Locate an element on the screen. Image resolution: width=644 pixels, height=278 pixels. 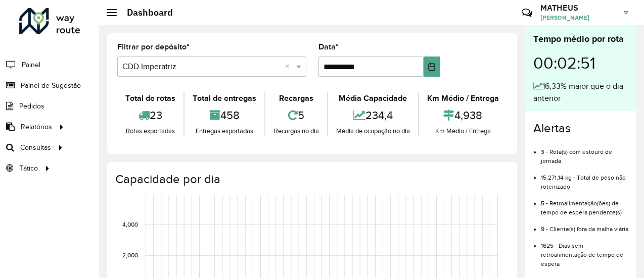
div: Entregas exportadas is located at coordinates (224, 131).